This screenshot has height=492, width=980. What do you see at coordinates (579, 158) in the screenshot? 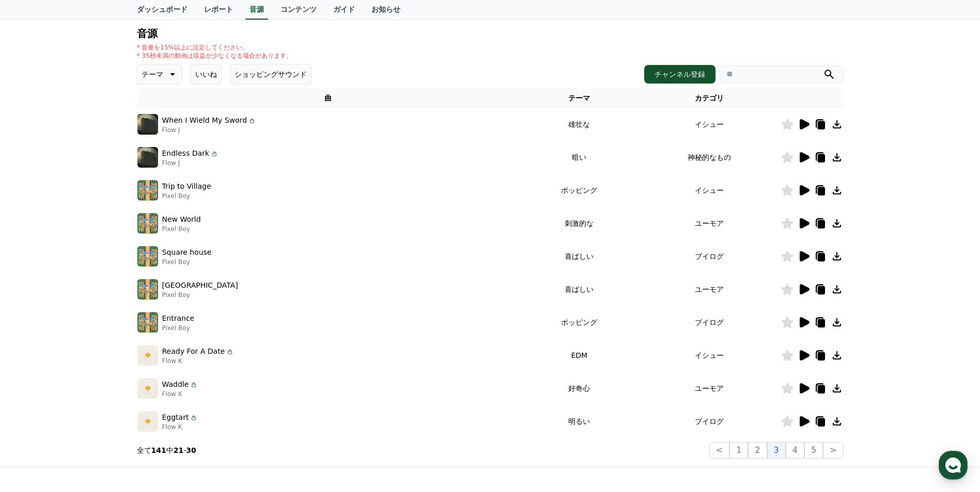
I see `td: 暗い` at bounding box center [579, 158].